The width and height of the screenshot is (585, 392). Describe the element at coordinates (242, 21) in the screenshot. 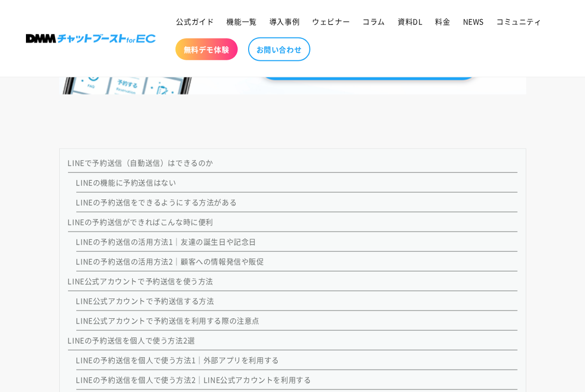

I see `span: 機能一覧` at that location.